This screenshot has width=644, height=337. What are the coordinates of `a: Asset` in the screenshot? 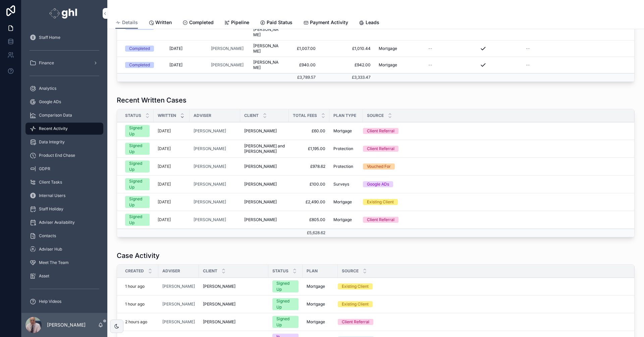 It's located at (64, 276).